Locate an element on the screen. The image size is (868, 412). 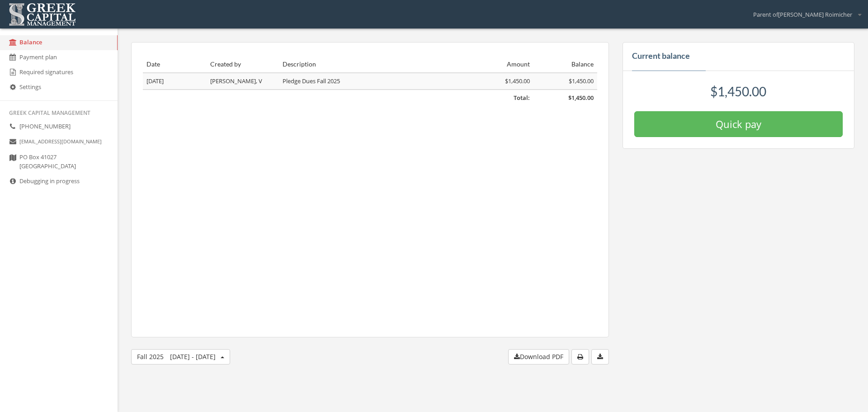
button: Quick pay is located at coordinates (738, 124).